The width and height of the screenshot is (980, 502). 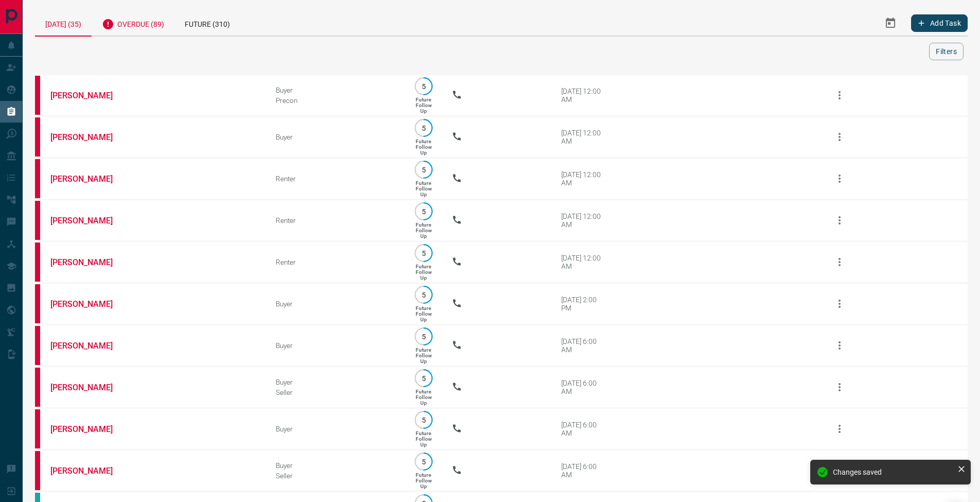 What do you see at coordinates (133, 23) in the screenshot?
I see `div: Overdue (89)` at bounding box center [133, 23].